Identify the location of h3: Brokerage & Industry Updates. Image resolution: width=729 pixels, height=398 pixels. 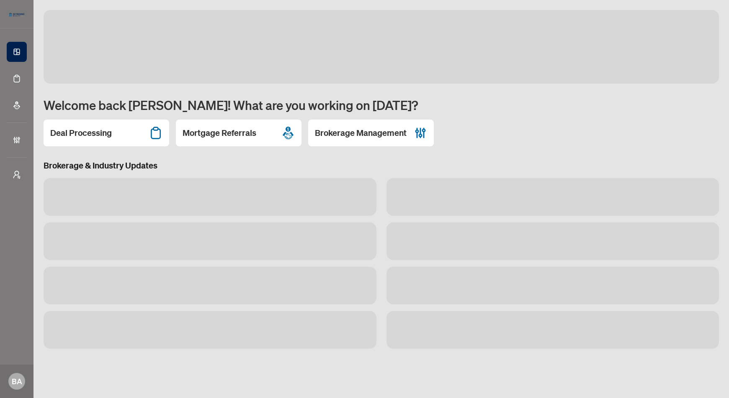
(381, 166).